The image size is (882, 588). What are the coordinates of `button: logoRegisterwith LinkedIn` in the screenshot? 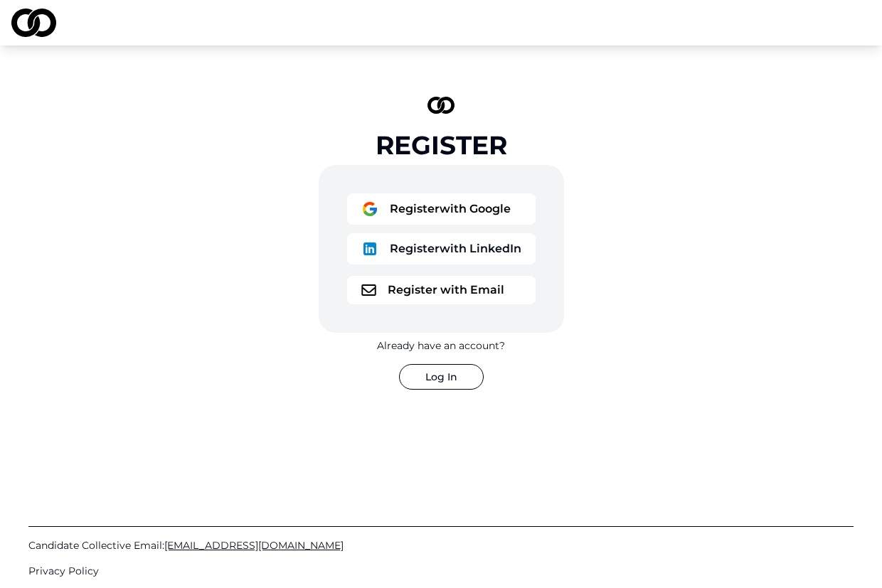 It's located at (441, 249).